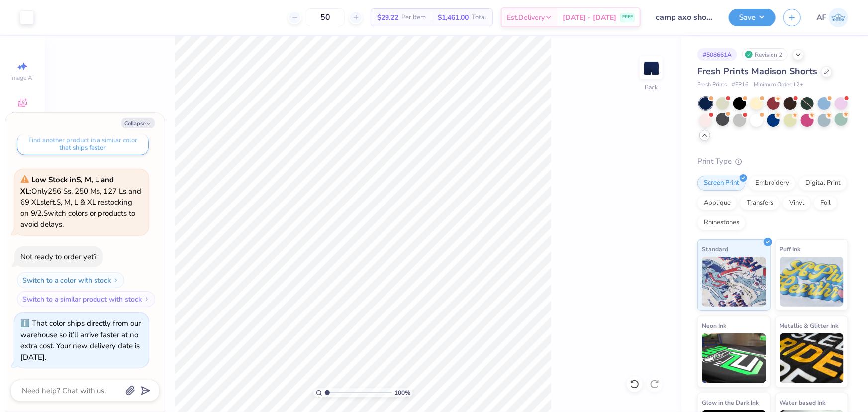  Describe the element at coordinates (479, 18) in the screenshot. I see `span: Total` at that location.